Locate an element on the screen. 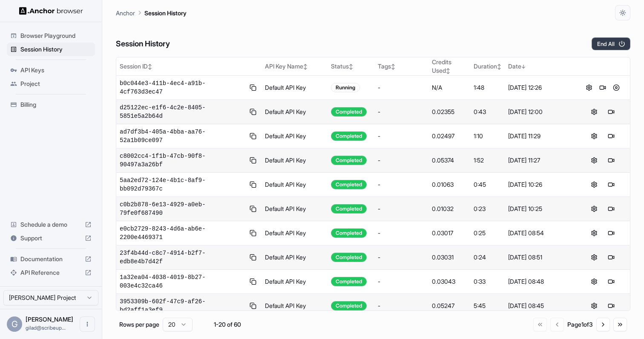  span: 3953309b-602f-47c9-af26-bd2aff1a3ef9 is located at coordinates (182, 306).